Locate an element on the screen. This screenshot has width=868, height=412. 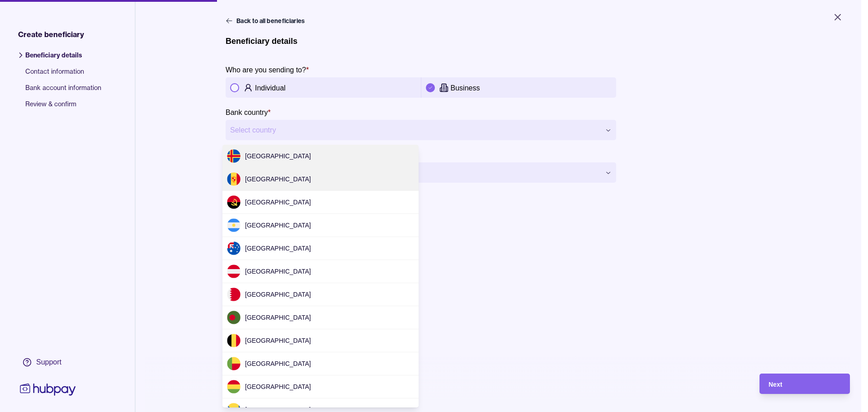
img: at is located at coordinates (234, 271).